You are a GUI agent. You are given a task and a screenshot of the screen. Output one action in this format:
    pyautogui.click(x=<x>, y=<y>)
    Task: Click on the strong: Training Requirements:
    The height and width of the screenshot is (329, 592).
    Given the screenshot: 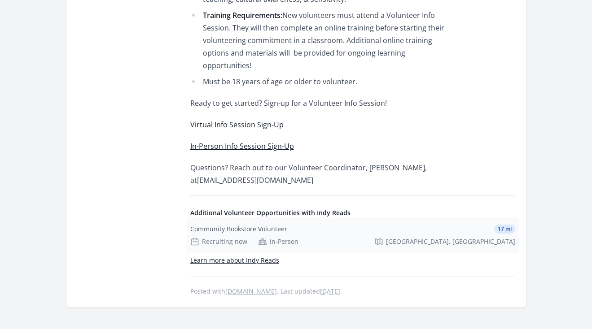 What is the action you would take?
    pyautogui.click(x=242, y=15)
    